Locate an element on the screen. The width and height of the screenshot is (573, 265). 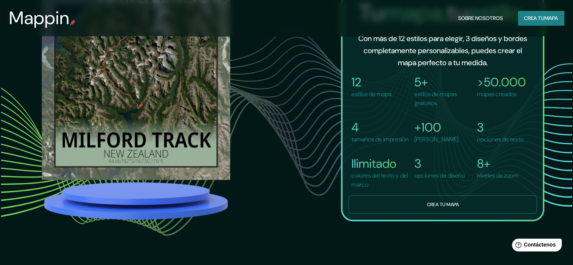
font: estilos de mapa is located at coordinates (371, 94).